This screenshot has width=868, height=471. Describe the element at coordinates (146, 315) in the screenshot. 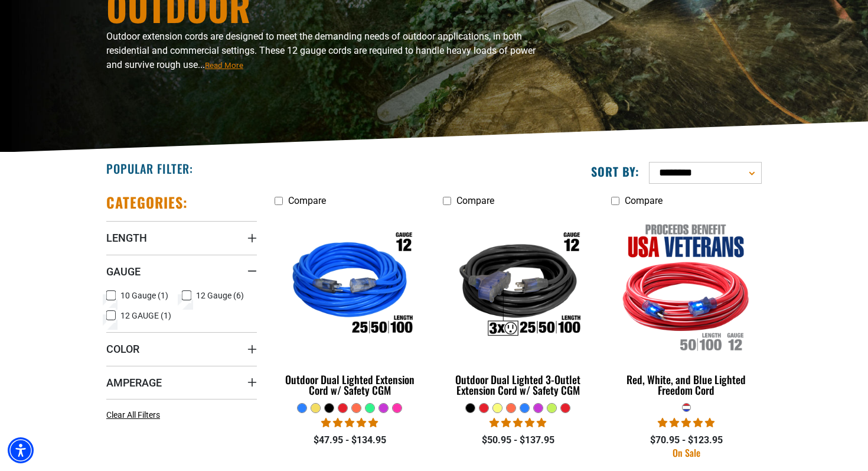

I see `span: 12 GAUGE (1)` at that location.